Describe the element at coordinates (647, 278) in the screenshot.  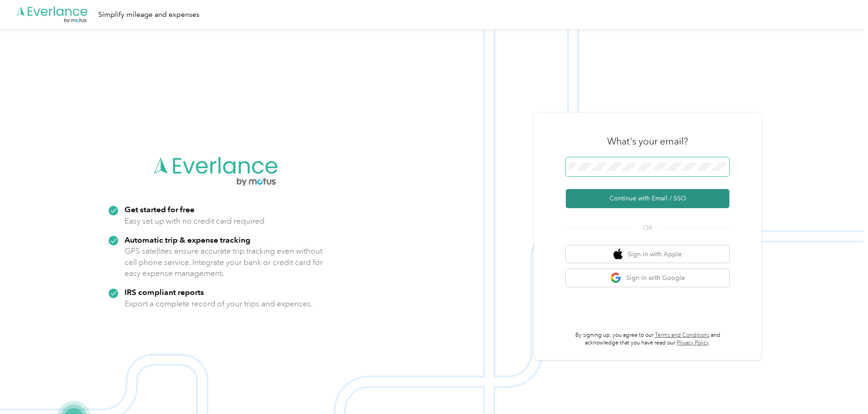
I see `button: google logoSign in with Google` at that location.